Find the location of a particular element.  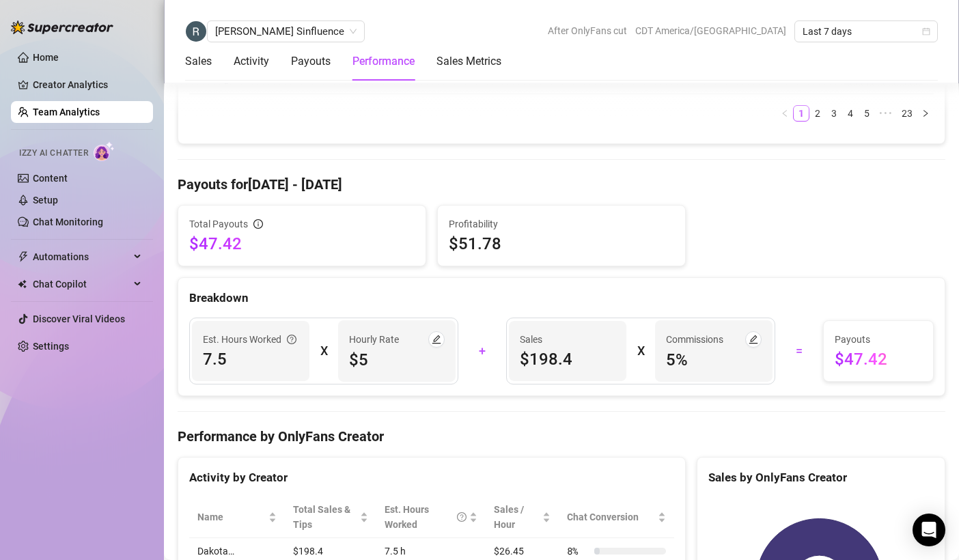

th: Chat Conversion is located at coordinates (617, 517).